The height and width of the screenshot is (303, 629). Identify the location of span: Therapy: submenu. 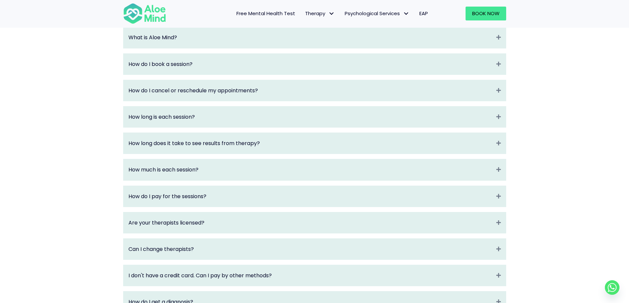
(331, 14).